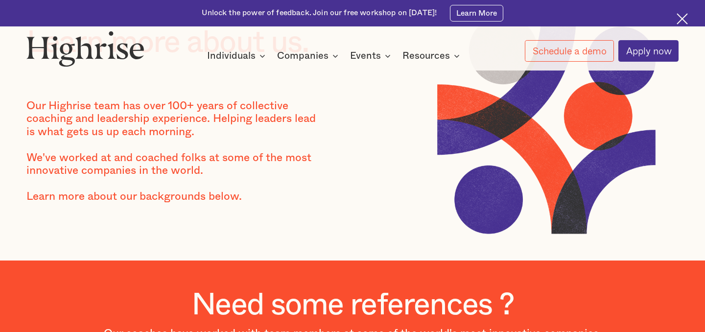 This screenshot has height=332, width=705. What do you see at coordinates (569, 51) in the screenshot?
I see `a: Schedule a demo` at bounding box center [569, 51].